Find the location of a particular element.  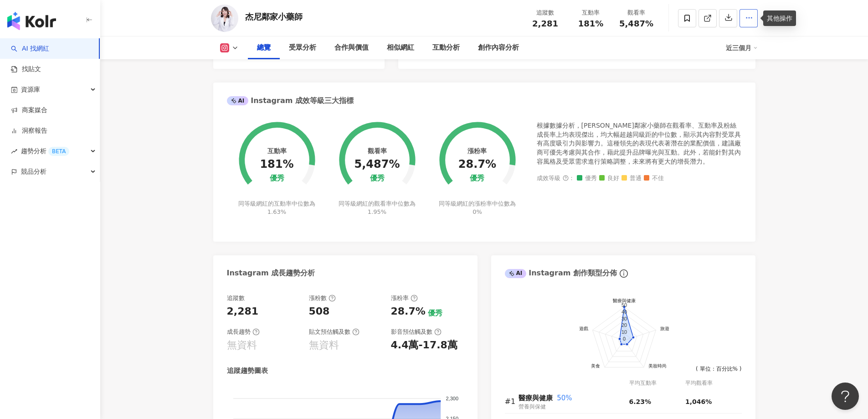

span: 1.95% is located at coordinates (377, 211).